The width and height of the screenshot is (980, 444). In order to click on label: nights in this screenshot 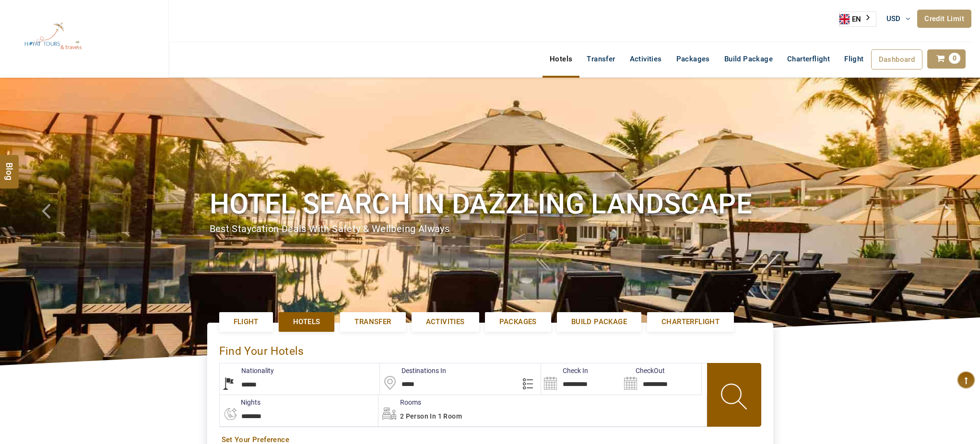, I will do `click(240, 402)`.